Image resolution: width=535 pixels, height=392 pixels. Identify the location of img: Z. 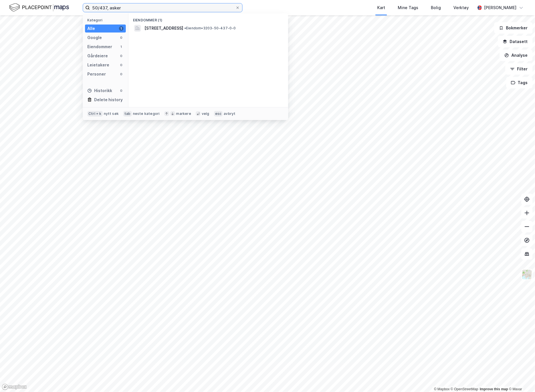
(527, 274).